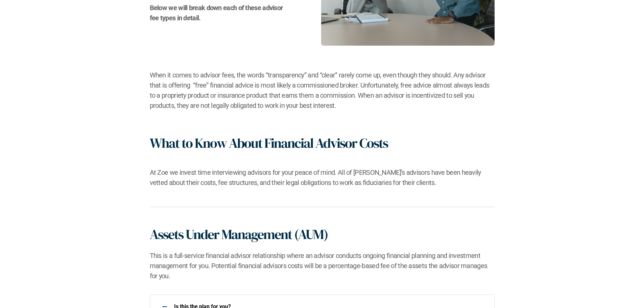  I want to click on h1: Assets Under Management (AUM), so click(239, 235).